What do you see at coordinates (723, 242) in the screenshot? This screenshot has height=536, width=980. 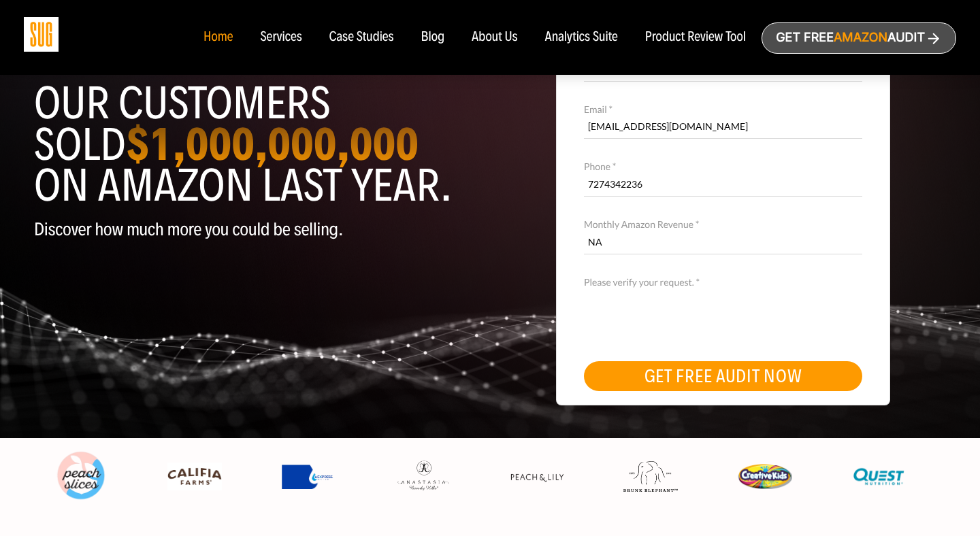 I see `input: Monthly Amazon Revenue *` at bounding box center [723, 242].